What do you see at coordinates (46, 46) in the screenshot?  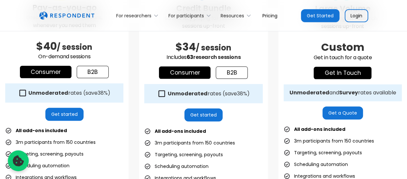 I see `span: $40` at bounding box center [46, 46].